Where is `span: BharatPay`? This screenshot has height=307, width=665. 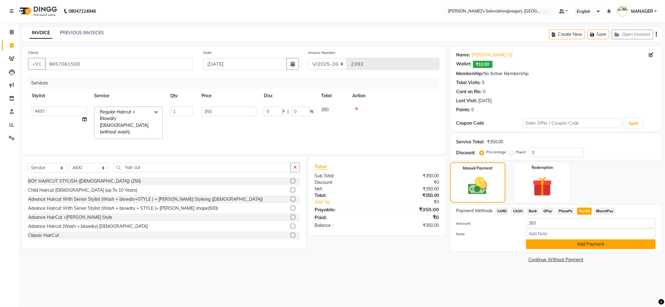
span: BharatPay is located at coordinates (605, 211).